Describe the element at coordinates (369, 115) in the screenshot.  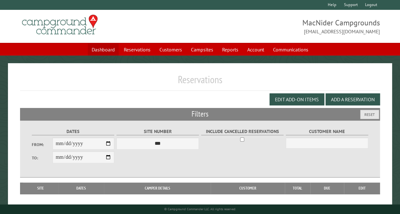
I see `button: Reset` at that location.